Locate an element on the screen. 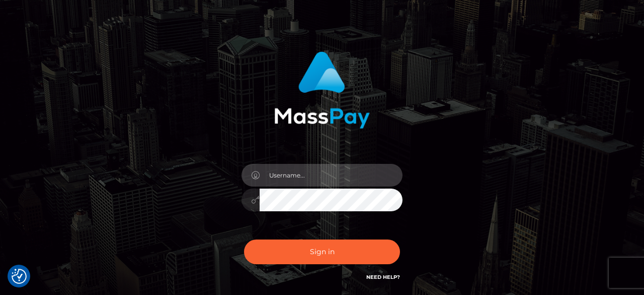 The height and width of the screenshot is (295, 644). img: Revisit consent button is located at coordinates (19, 276).